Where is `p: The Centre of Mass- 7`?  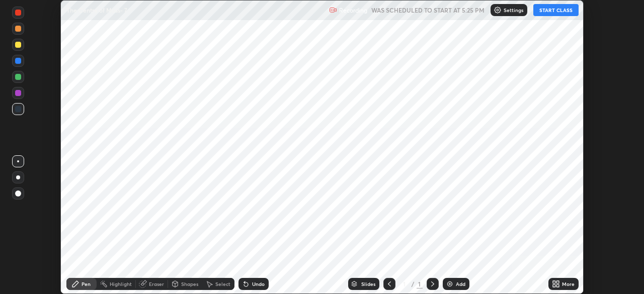
p: The Centre of Mass- 7 is located at coordinates (97, 10).